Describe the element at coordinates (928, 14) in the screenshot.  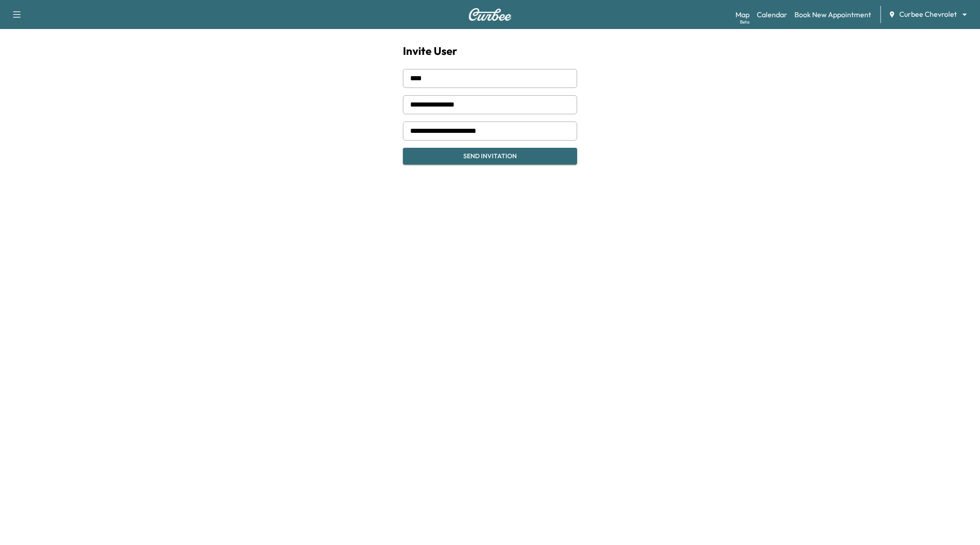
I see `span: Curbee Chevrolet` at that location.